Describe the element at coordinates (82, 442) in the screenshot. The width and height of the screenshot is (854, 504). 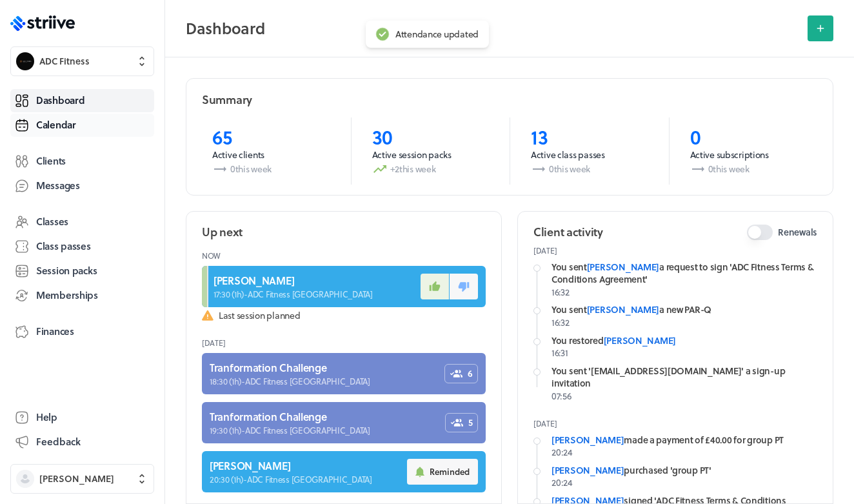
I see `button: Feedback` at that location.